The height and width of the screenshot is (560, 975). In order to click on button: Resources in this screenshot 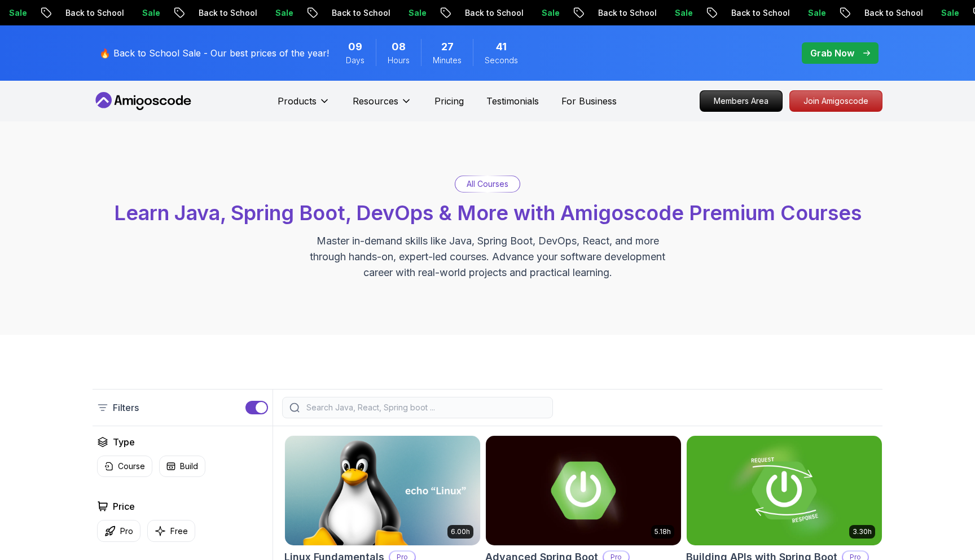, I will do `click(382, 106)`.